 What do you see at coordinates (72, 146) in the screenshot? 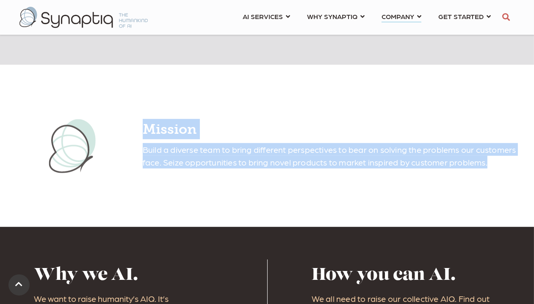
I see `img: symbol-2-11` at bounding box center [72, 146].